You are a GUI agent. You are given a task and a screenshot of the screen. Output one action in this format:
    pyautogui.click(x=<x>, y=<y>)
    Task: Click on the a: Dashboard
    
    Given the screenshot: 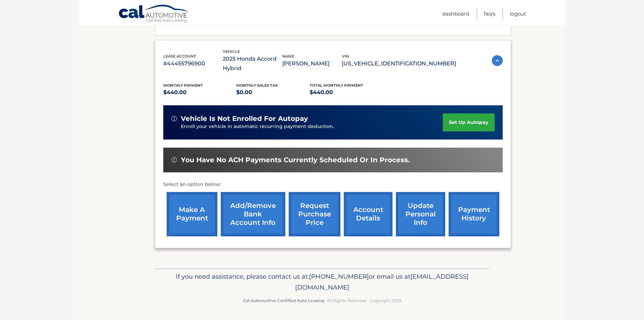 What is the action you would take?
    pyautogui.click(x=456, y=13)
    